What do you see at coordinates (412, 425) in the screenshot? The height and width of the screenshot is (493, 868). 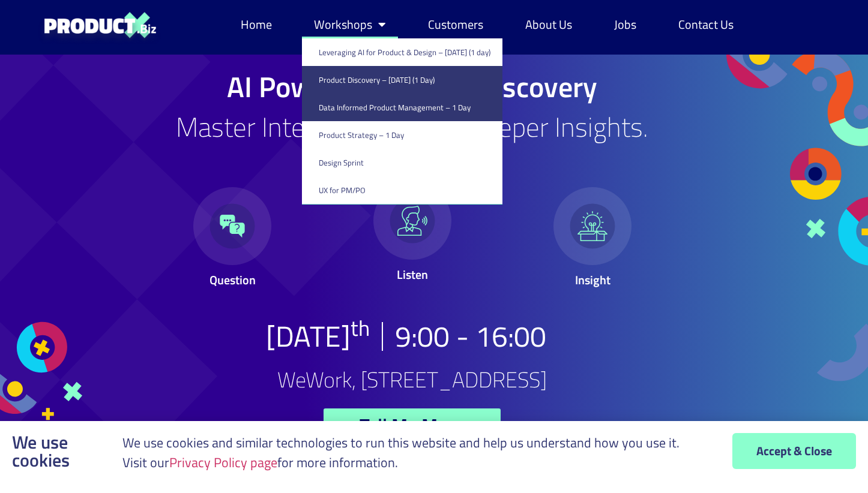 I see `a: Tell Me More` at bounding box center [412, 425].